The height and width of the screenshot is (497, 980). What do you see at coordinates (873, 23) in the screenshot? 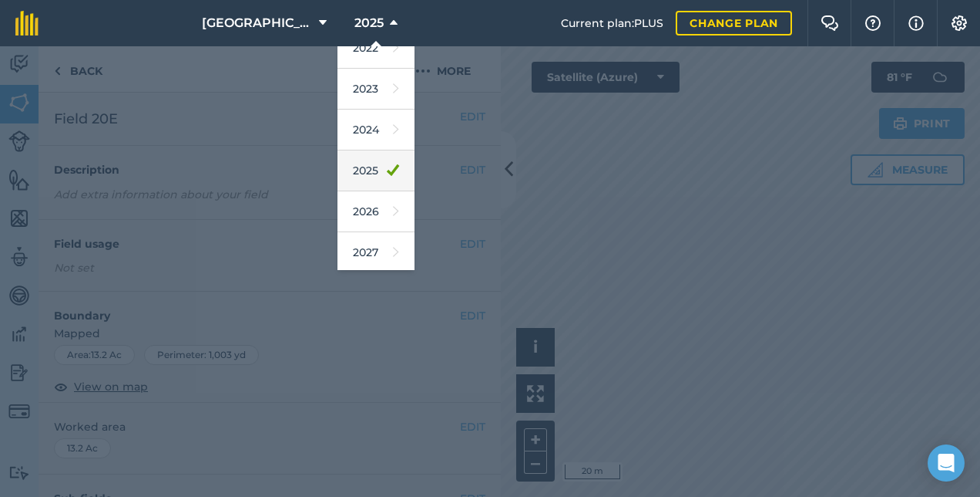
I see `img: A question mark icon` at bounding box center [873, 23].